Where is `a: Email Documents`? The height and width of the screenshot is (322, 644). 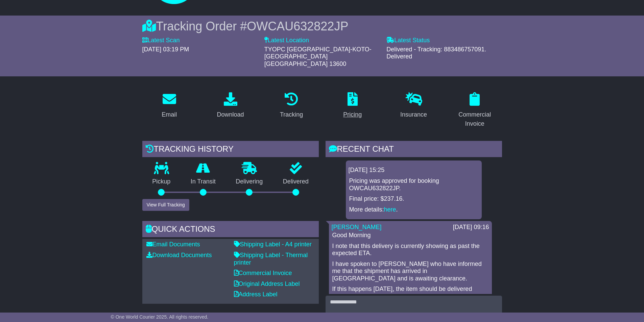
a: Email Documents is located at coordinates (173, 244).